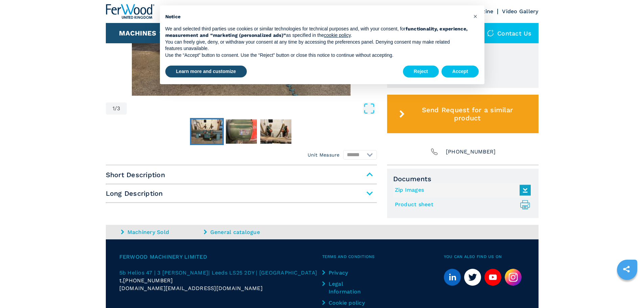  I want to click on button: Open Fullscreen, so click(251, 109).